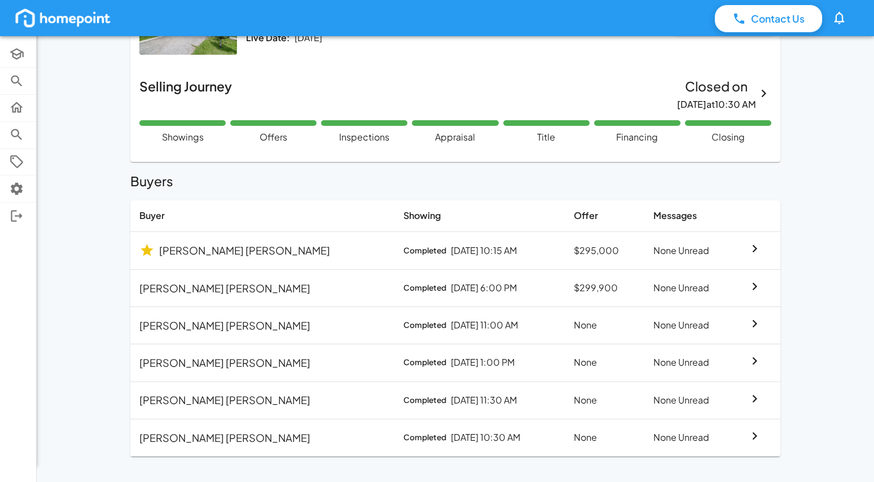  Describe the element at coordinates (455, 181) in the screenshot. I see `h6: Buyers` at that location.